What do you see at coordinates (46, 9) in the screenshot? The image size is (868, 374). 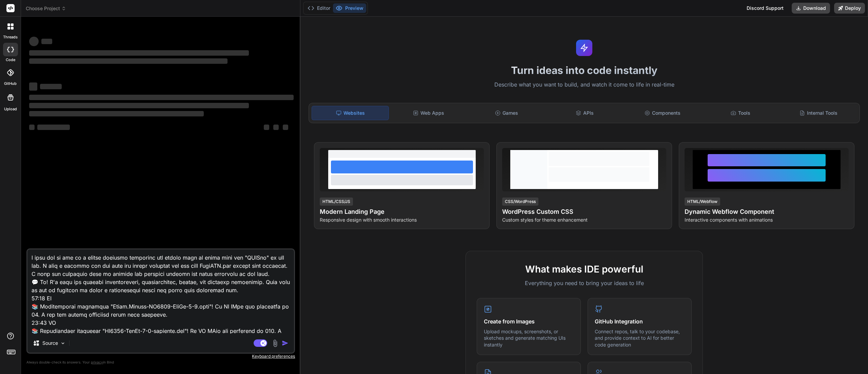 I see `span: Choose Project` at bounding box center [46, 9].